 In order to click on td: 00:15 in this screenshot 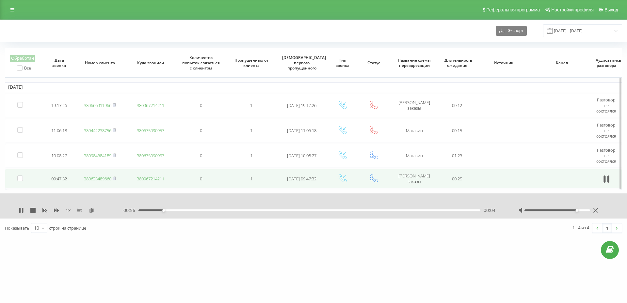, I will do `click(457, 131)`.